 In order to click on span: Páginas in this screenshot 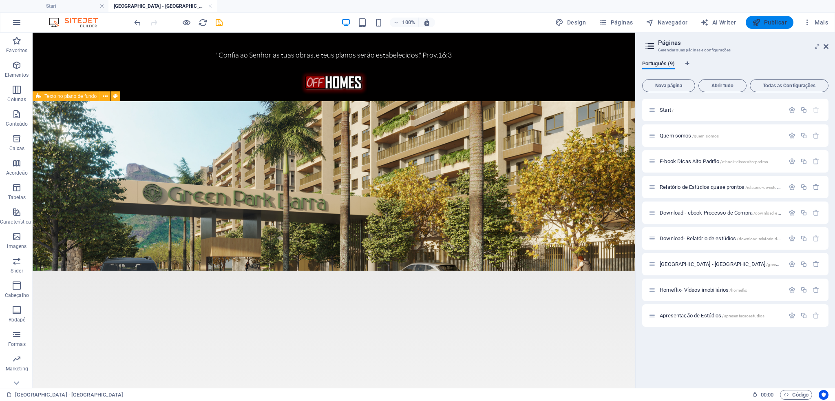, I will do `click(616, 22)`.